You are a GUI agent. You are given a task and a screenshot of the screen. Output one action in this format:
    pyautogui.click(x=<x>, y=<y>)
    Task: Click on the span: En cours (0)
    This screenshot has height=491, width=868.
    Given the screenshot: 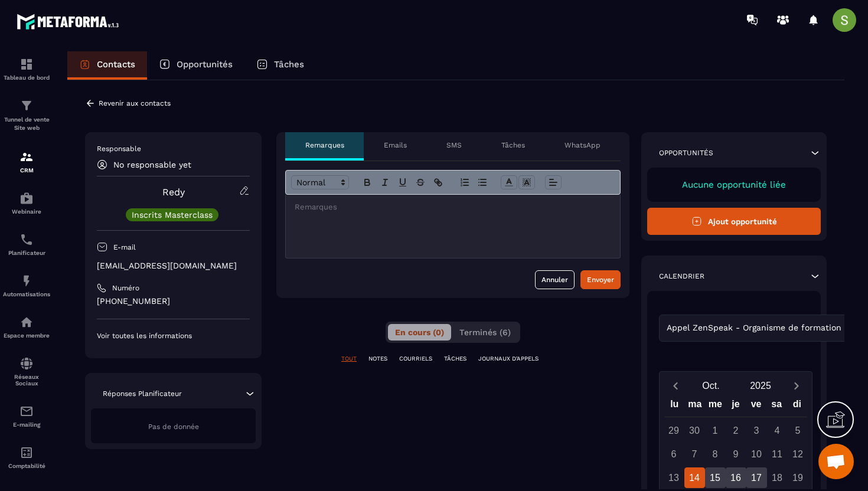 What is the action you would take?
    pyautogui.click(x=419, y=332)
    